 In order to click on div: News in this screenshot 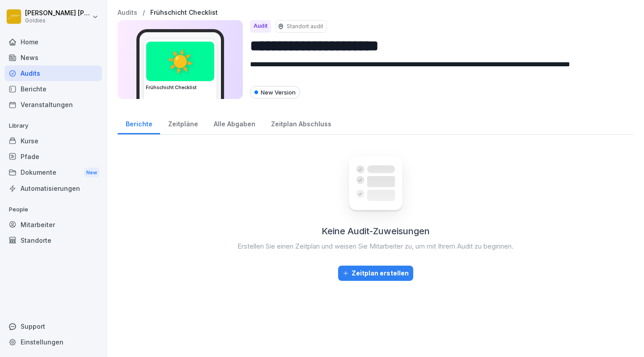, I will do `click(53, 57)`.